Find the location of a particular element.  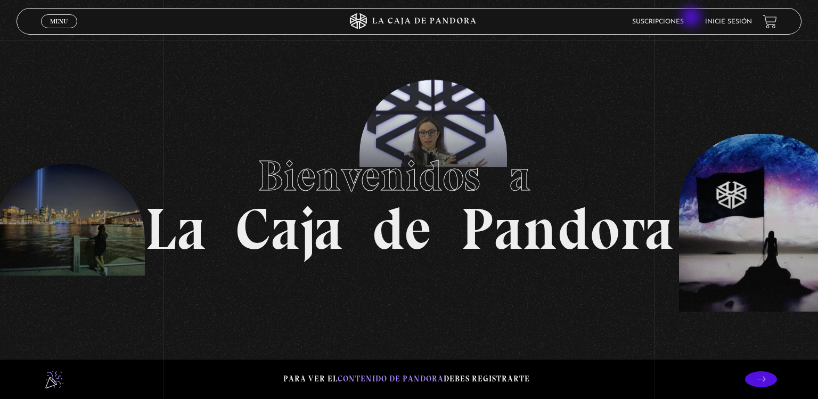

h1: La Caja de Pandora is located at coordinates (409, 200).